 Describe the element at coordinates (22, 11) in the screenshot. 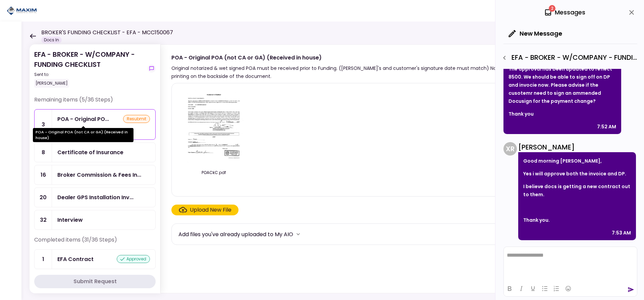

I see `img: Partner icon` at that location.